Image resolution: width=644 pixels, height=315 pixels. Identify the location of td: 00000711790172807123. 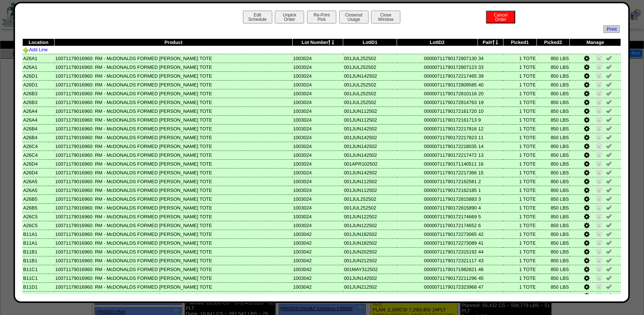
(437, 67).